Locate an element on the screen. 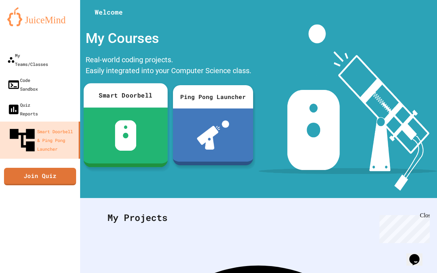 This screenshot has height=273, width=437. div: Quiz Reports is located at coordinates (23, 109).